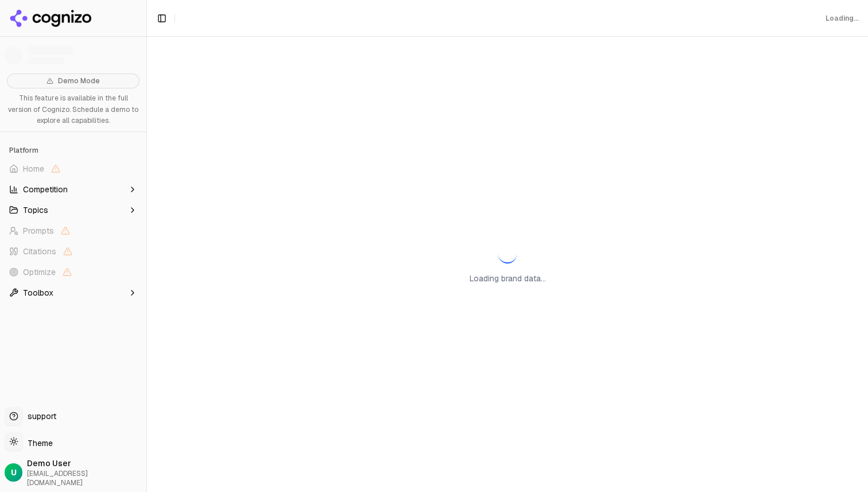 The height and width of the screenshot is (492, 868). Describe the element at coordinates (38, 443) in the screenshot. I see `span: Theme` at that location.